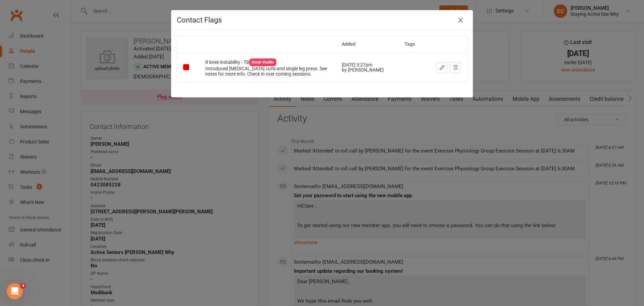  Describe the element at coordinates (322, 20) in the screenshot. I see `h4: Contact Flags` at that location.